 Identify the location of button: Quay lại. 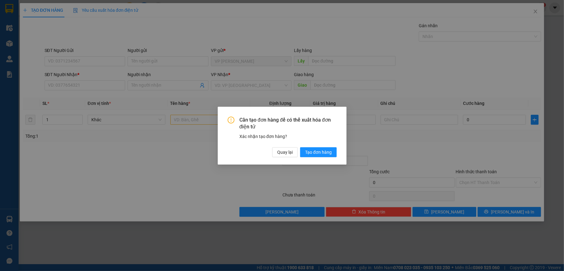
(285, 152).